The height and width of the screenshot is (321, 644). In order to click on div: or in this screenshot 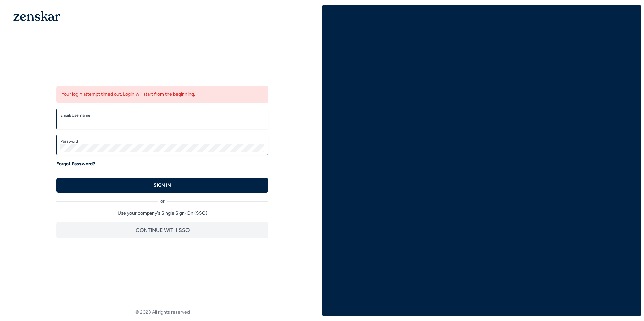, I will do `click(162, 199)`.